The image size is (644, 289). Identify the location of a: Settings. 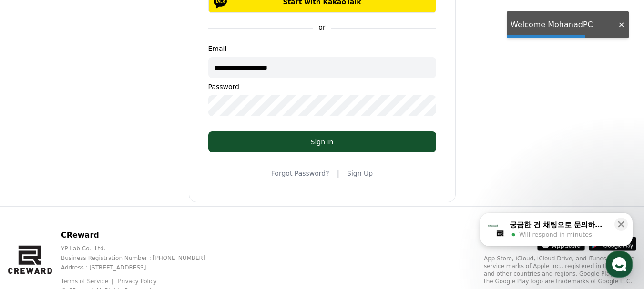
(153, 222).